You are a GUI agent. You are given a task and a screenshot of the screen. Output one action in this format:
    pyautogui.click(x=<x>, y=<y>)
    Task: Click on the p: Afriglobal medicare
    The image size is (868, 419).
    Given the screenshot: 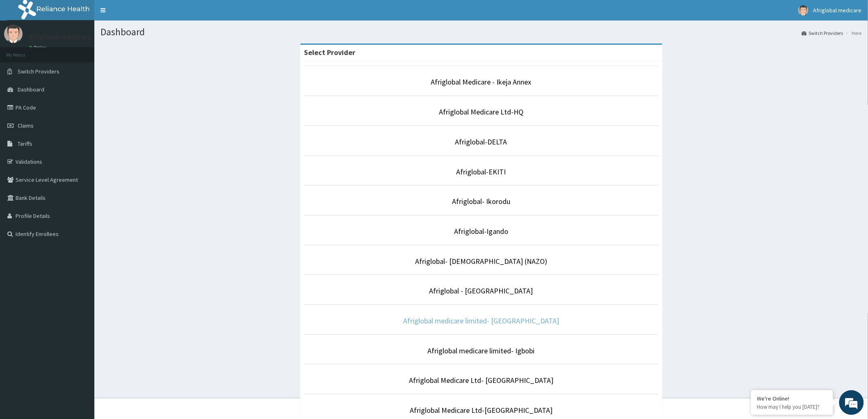 What is the action you would take?
    pyautogui.click(x=60, y=37)
    